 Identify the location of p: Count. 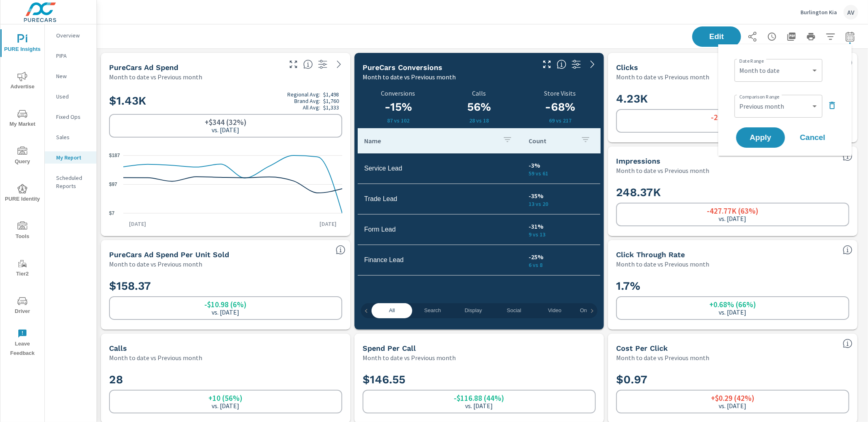
(551, 141).